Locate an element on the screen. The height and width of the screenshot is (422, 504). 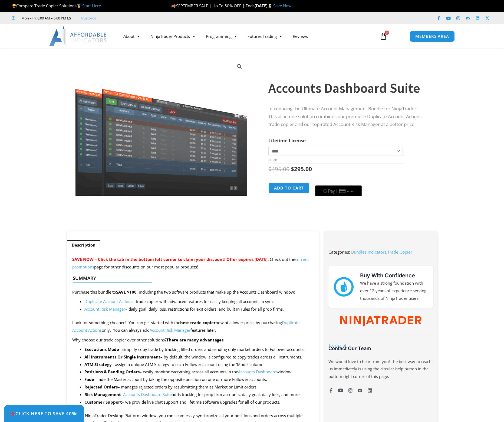
b: Rejected Orders is located at coordinates (101, 387).